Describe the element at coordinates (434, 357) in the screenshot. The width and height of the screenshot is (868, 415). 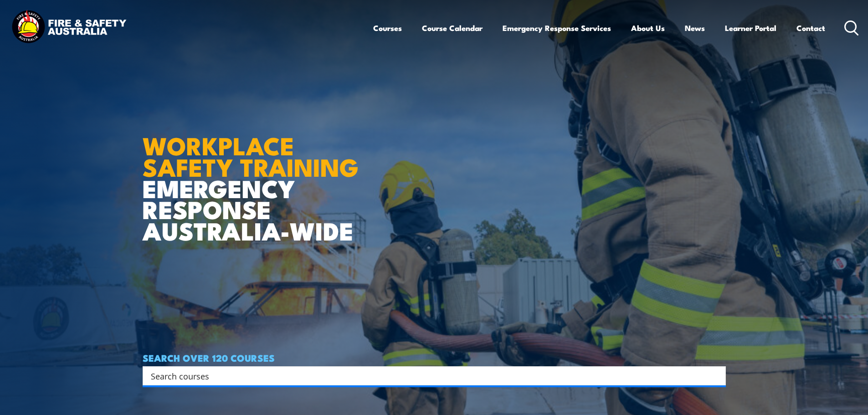
I see `h4: SEARCH OVER 120 COURSES` at that location.